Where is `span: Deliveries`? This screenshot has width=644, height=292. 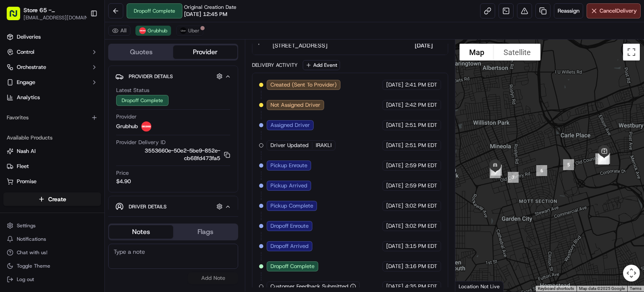 span: Deliveries is located at coordinates (28, 37).